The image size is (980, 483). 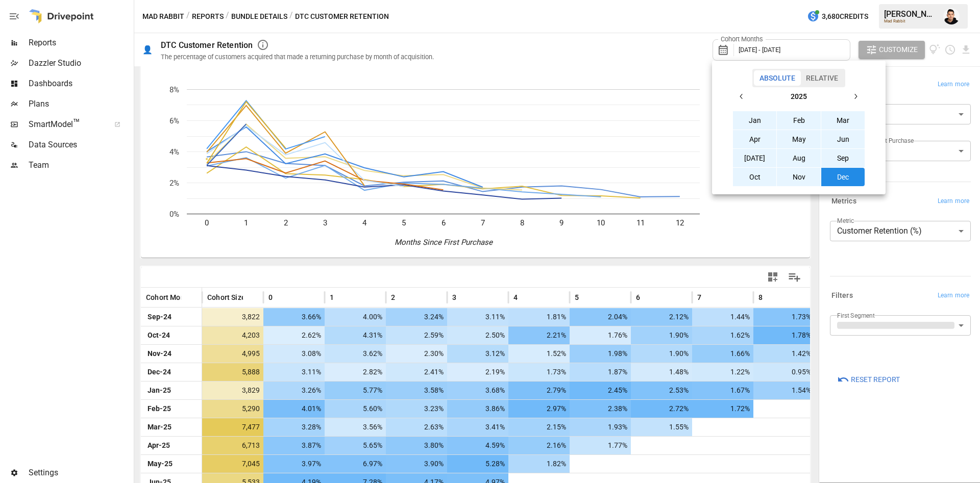 What do you see at coordinates (799, 121) in the screenshot?
I see `button: Feb` at bounding box center [799, 121].